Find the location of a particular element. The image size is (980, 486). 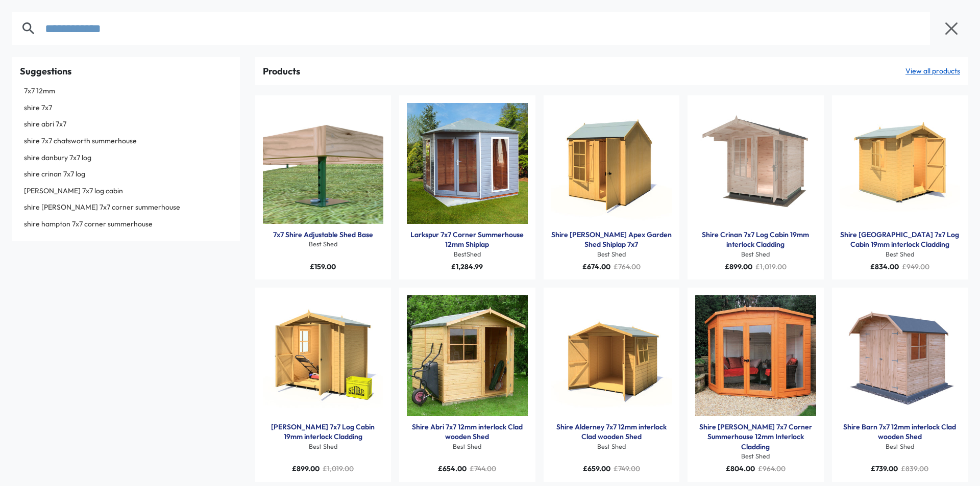

a: Larkspur 7x7 Corner Summerhouse 12mm Shiplap is located at coordinates (467, 240).